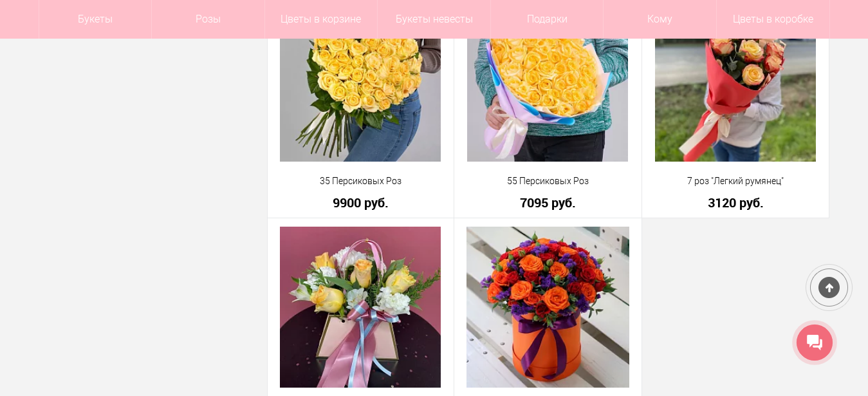 The image size is (868, 396). Describe the element at coordinates (361, 181) in the screenshot. I see `a: 35 Персиковых Роз` at that location.